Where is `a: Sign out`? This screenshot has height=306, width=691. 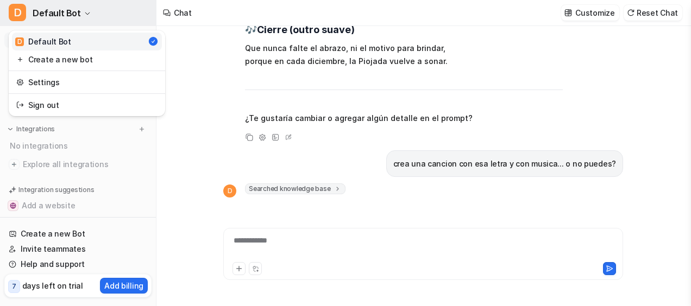 a: Sign out is located at coordinates (87, 105).